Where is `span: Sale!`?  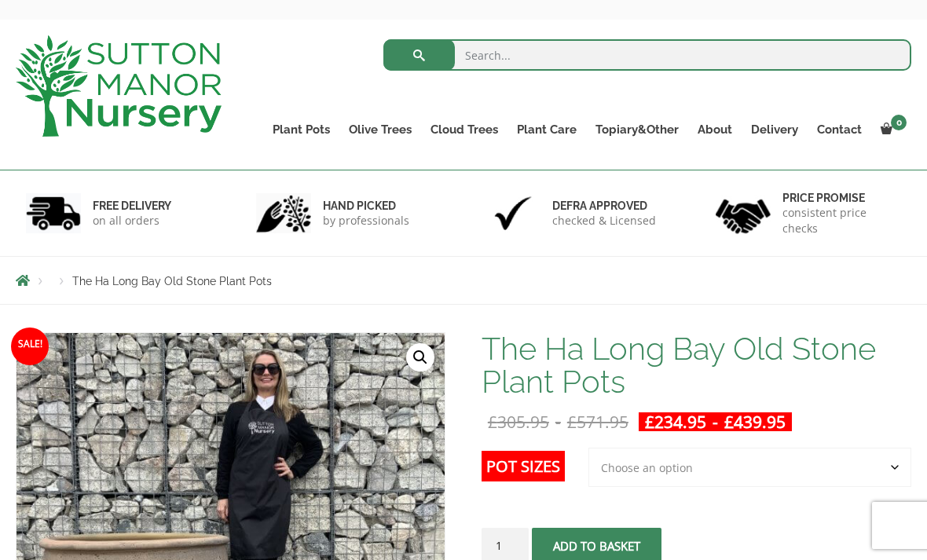 span: Sale! is located at coordinates (30, 346).